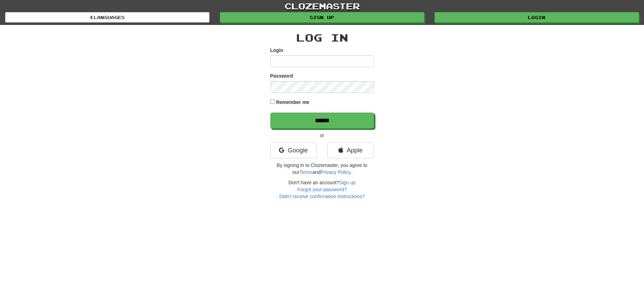 The image size is (644, 301). What do you see at coordinates (322, 37) in the screenshot?
I see `h2: Log In` at bounding box center [322, 37].